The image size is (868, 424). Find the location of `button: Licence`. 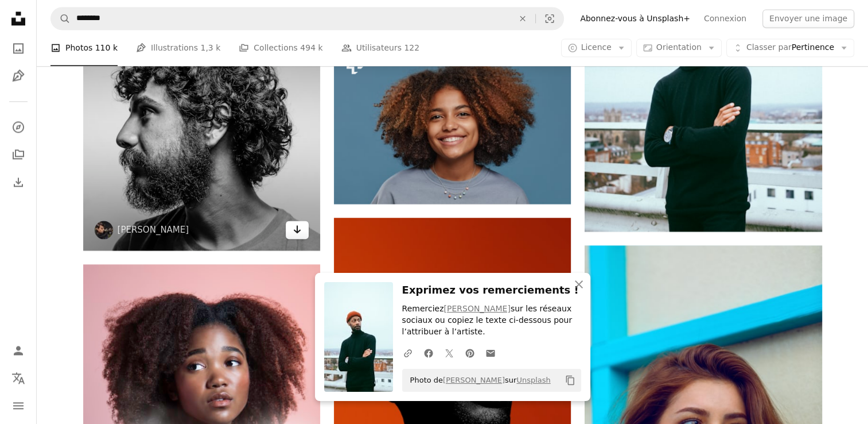

button: Licence is located at coordinates (596, 49).